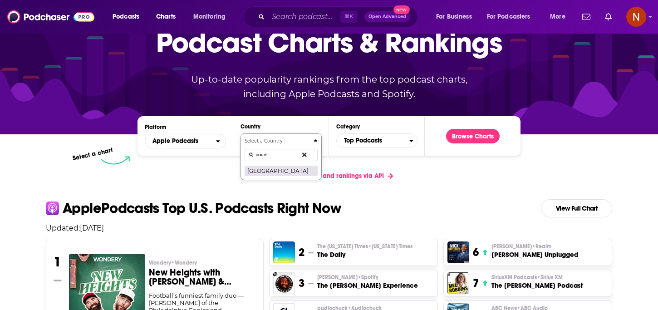 The height and width of the screenshot is (310, 658). I want to click on span: Get podcast charts and rankings via API, so click(324, 176).